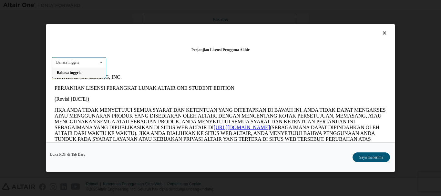 The image size is (441, 196). What do you see at coordinates (68, 154) in the screenshot?
I see `font: Buka PDF di Tab Baru` at bounding box center [68, 154].